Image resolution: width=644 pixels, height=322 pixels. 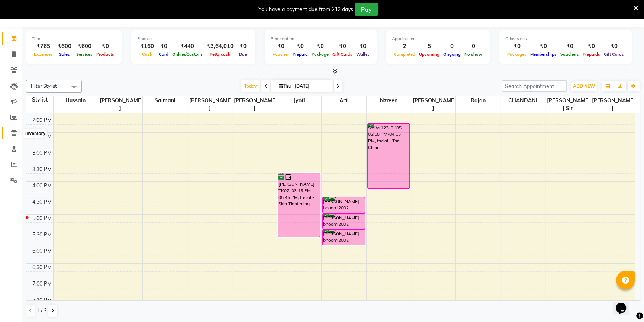 What do you see at coordinates (523, 100) in the screenshot?
I see `span: CHANDANI` at bounding box center [523, 100].